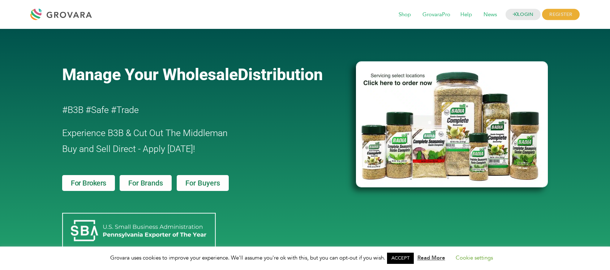  Describe the element at coordinates (188, 110) in the screenshot. I see `h2: #B3B #Safe #Trade` at that location.